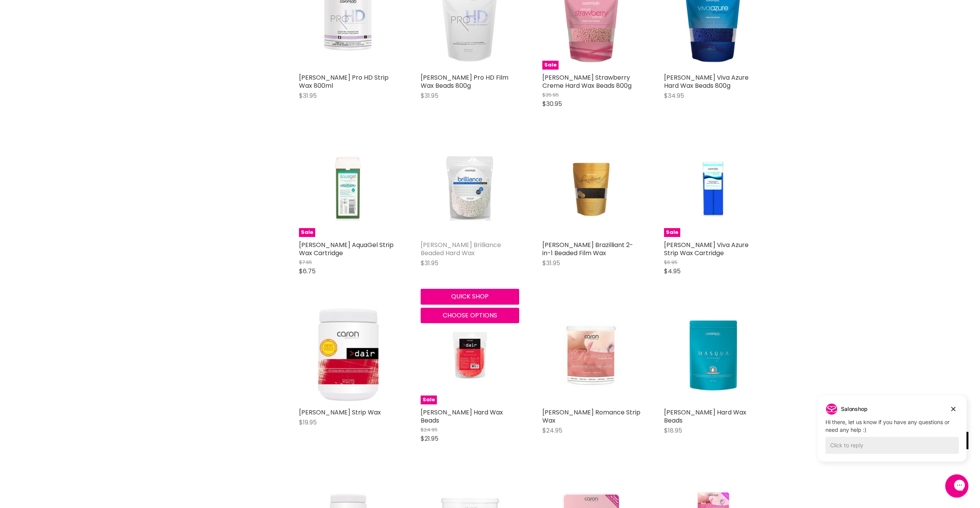  Describe the element at coordinates (80, 51) in the screenshot. I see `div: Reply to the campaigns` at that location.